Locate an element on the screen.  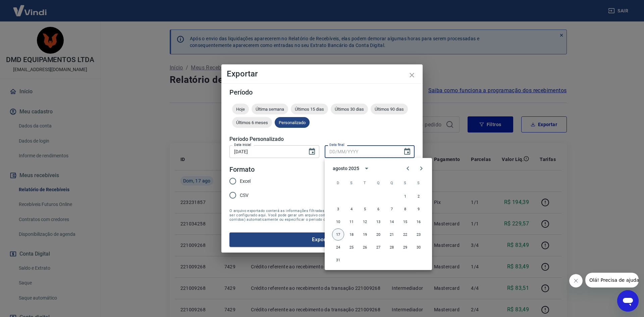
button: 12 is located at coordinates (365, 222).